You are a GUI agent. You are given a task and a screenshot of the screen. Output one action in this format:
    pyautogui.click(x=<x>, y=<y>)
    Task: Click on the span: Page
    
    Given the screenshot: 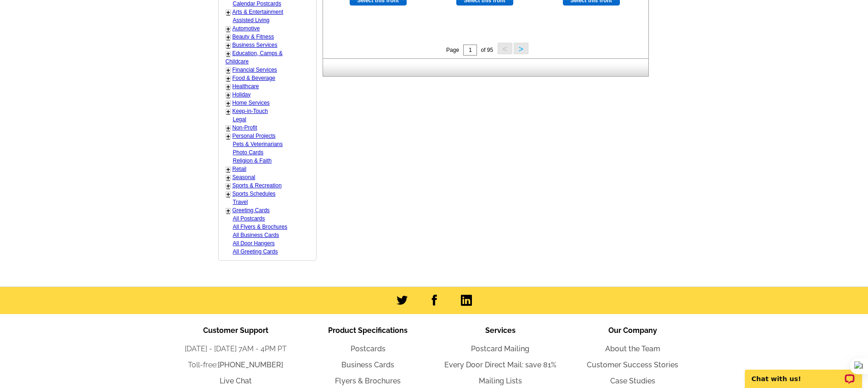 What is the action you would take?
    pyautogui.click(x=453, y=50)
    